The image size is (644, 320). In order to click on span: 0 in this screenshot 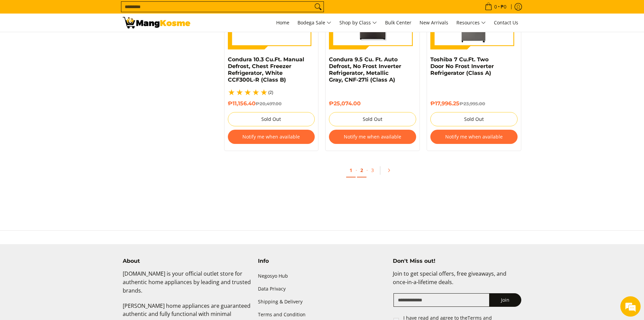, I will do `click(496, 7)`.